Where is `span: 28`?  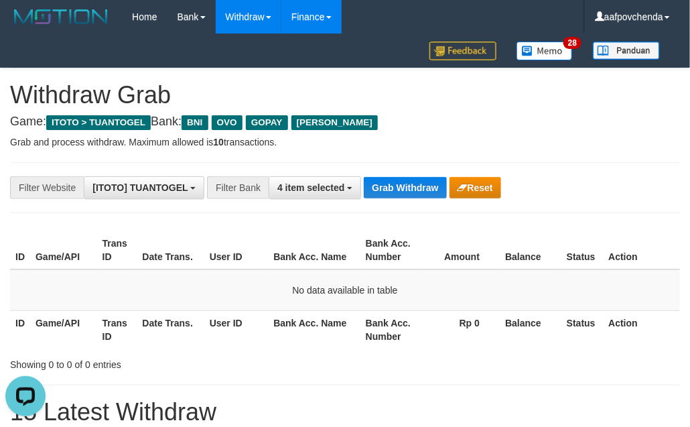
span: 28 is located at coordinates (572, 43).